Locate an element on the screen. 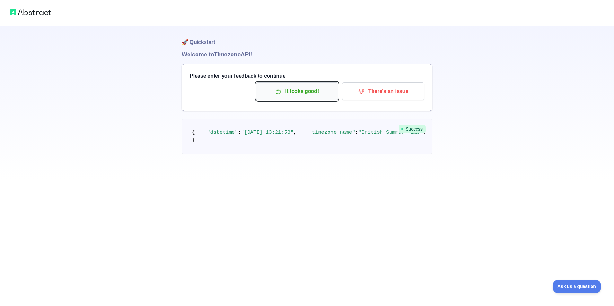  button: There's an issue is located at coordinates (383, 91).